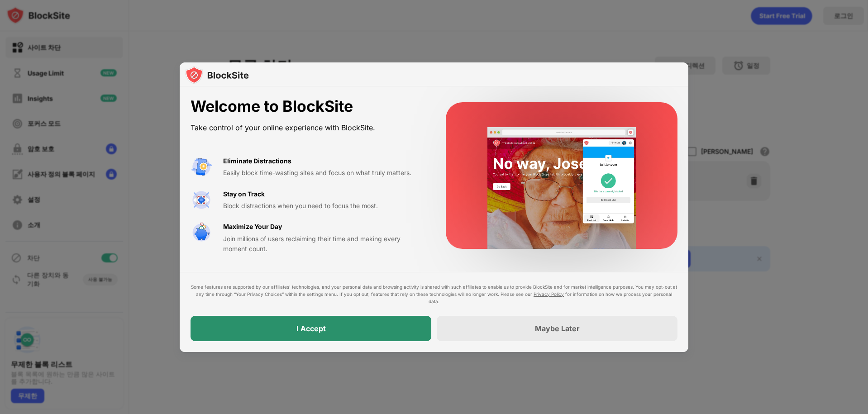  I want to click on img: logo-blocksite.svg, so click(216, 75).